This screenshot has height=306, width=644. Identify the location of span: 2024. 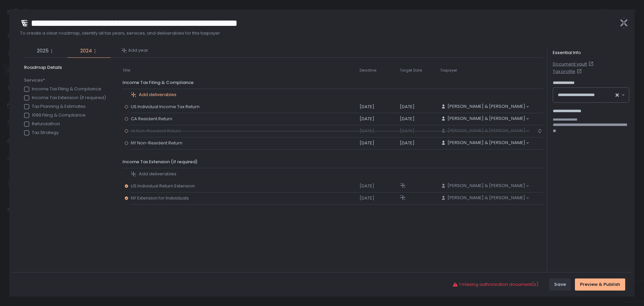
(86, 51).